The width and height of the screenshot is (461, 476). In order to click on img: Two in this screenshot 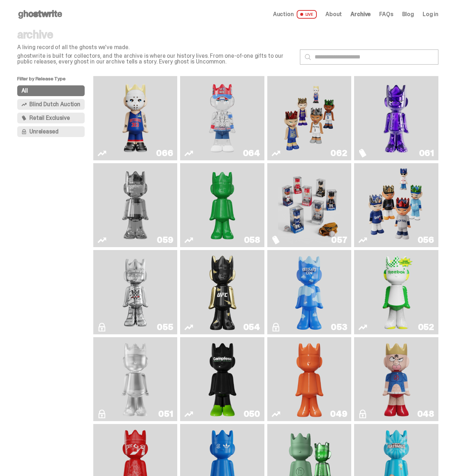, I will do `click(135, 205)`.